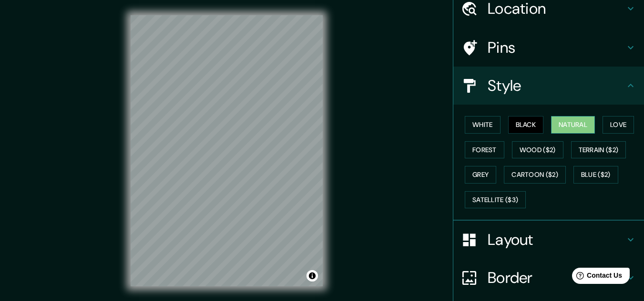 The width and height of the screenshot is (644, 301). What do you see at coordinates (556, 48) in the screenshot?
I see `h4: Pins` at bounding box center [556, 48].